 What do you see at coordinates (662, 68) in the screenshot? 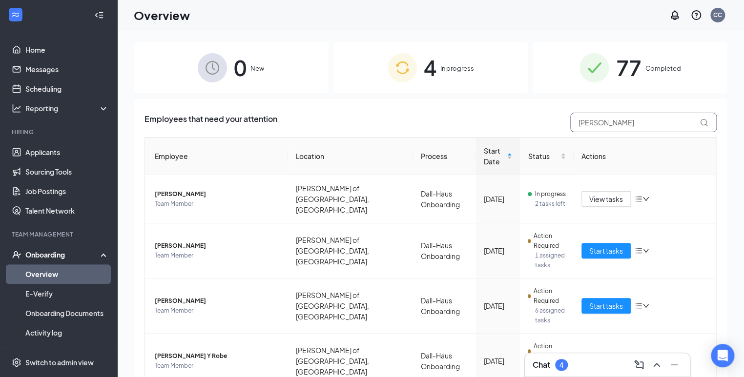
I see `span: Completed` at bounding box center [662, 68].